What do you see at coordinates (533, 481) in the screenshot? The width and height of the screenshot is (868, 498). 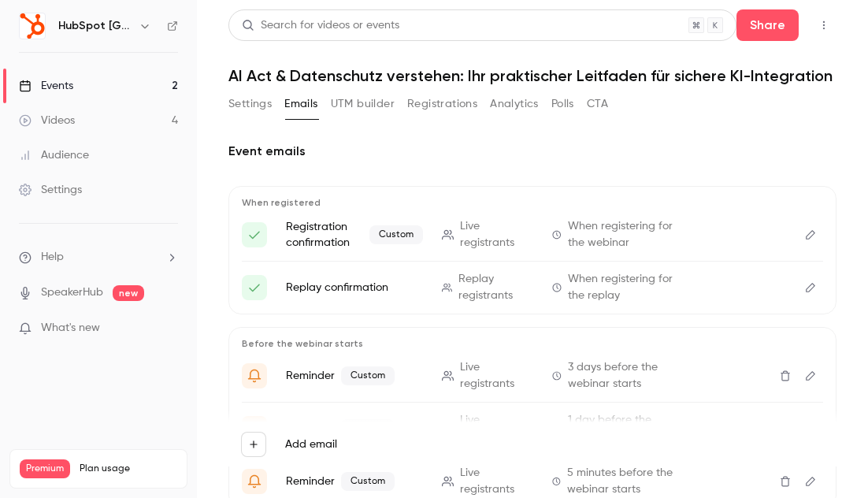 I see `li: Es geht los: {{ event_name }}` at bounding box center [533, 481].